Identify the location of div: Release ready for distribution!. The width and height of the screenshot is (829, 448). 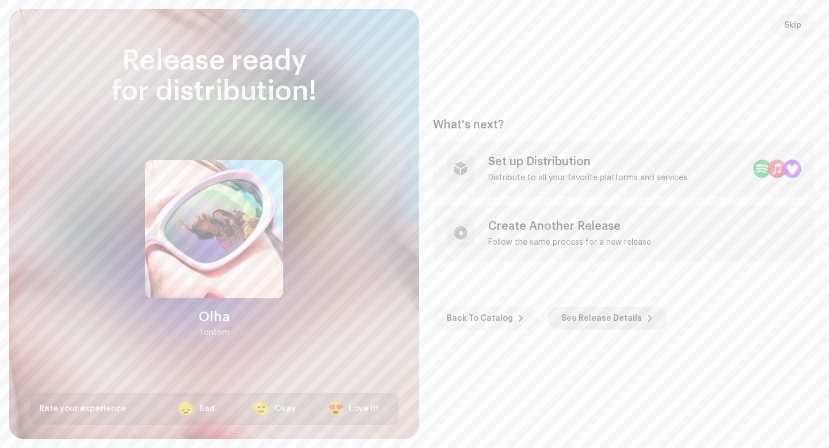
(214, 77).